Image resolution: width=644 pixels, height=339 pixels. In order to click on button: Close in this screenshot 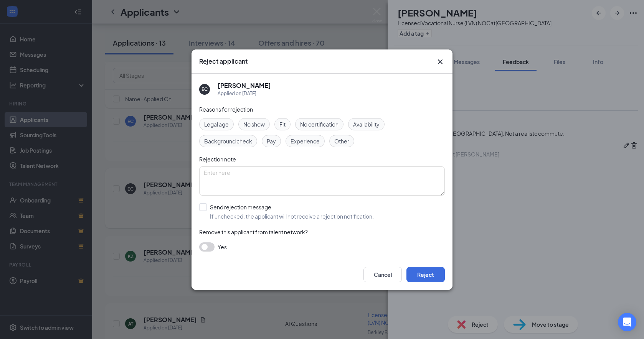, I will do `click(440, 62)`.